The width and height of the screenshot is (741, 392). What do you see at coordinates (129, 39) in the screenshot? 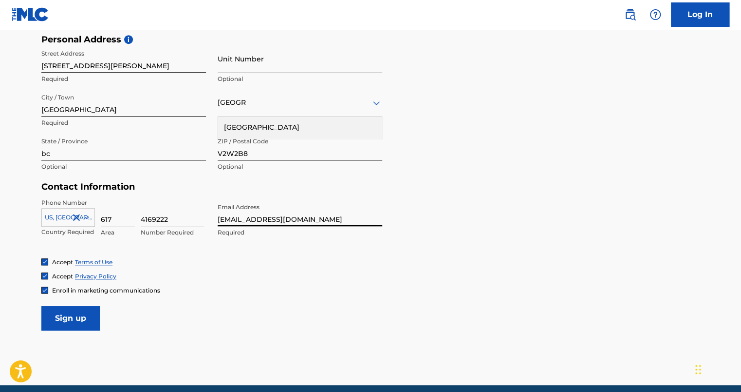
I see `span: i` at bounding box center [129, 39].